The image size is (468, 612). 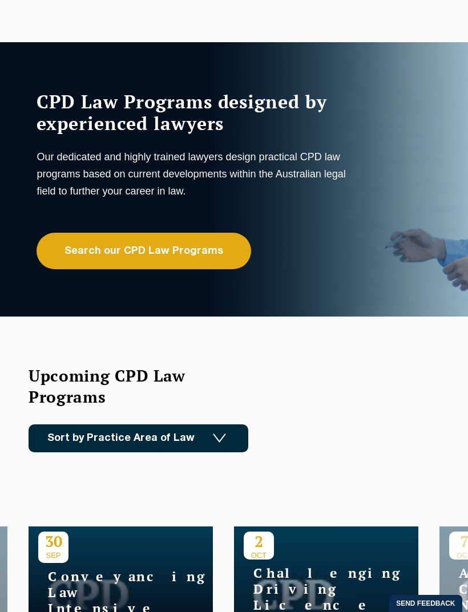 What do you see at coordinates (138, 438) in the screenshot?
I see `a: Sort by Practice Area of Law` at bounding box center [138, 438].